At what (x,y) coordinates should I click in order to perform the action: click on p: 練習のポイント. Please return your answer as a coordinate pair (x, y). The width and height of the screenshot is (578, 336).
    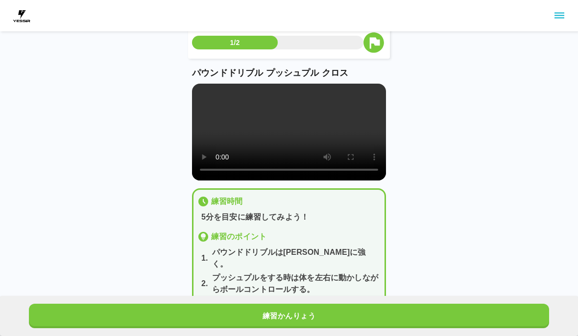
    Looking at the image, I should click on (239, 237).